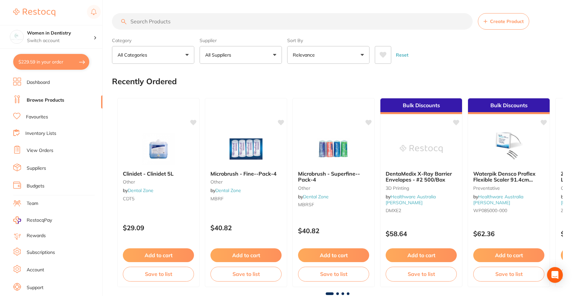 This screenshot has width=576, height=296. Describe the element at coordinates (153, 55) in the screenshot. I see `button: All Categories` at that location.